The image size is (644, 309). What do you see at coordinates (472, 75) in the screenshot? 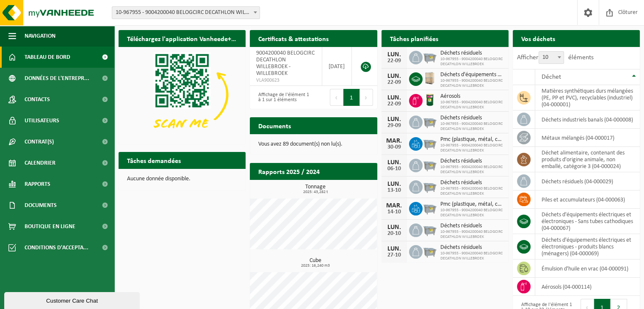
I see `span: Déchets d'équipements électriques et électroniques - sans tubes cathodiques` at bounding box center [472, 75].